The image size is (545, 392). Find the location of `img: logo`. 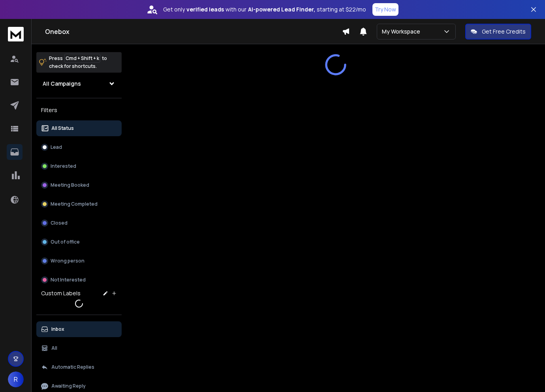

img: logo is located at coordinates (16, 34).